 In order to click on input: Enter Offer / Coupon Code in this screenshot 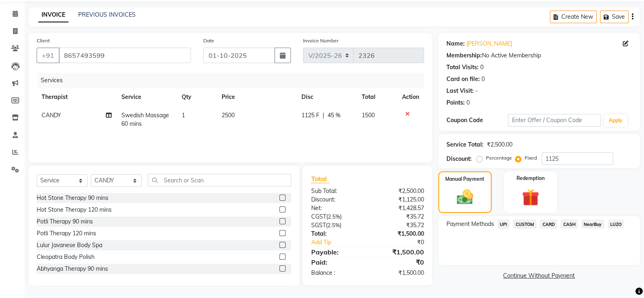, I will do `click(555, 120)`.